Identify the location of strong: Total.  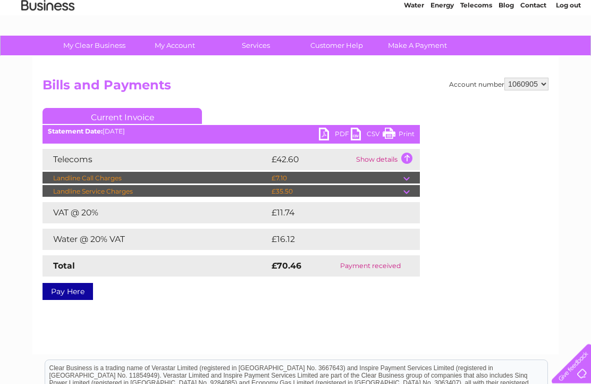
(64, 265).